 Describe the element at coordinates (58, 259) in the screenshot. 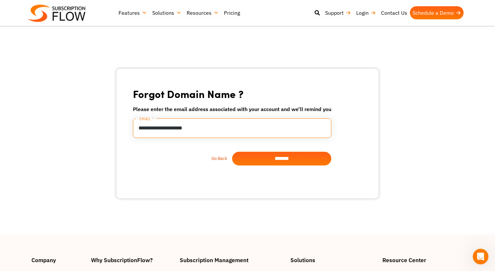

I see `h4: Company` at that location.